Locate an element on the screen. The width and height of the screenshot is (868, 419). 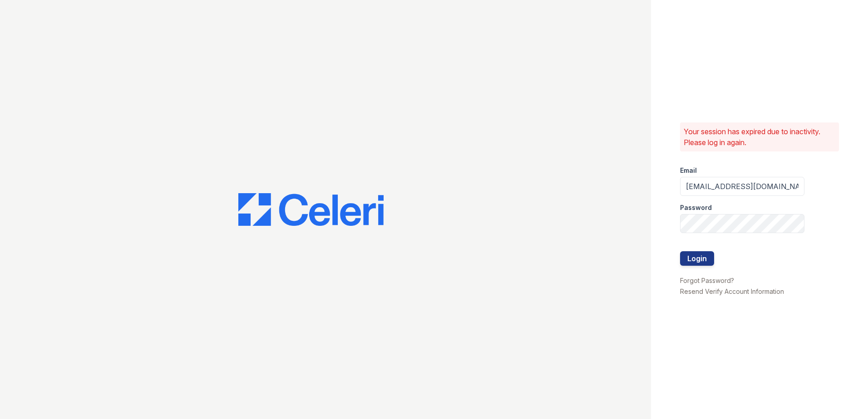
p: Your session has expired due to inactivity. Please log in again. is located at coordinates (759, 137).